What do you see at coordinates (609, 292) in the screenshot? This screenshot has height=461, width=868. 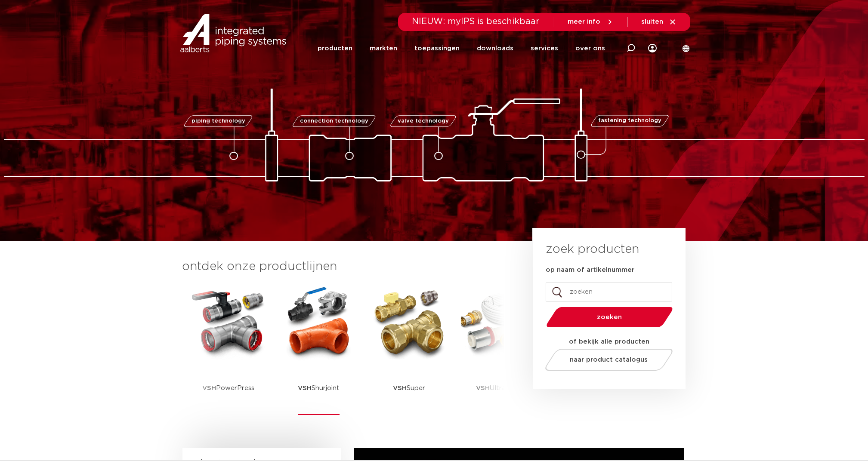 I see `input: zoeken` at bounding box center [609, 292].